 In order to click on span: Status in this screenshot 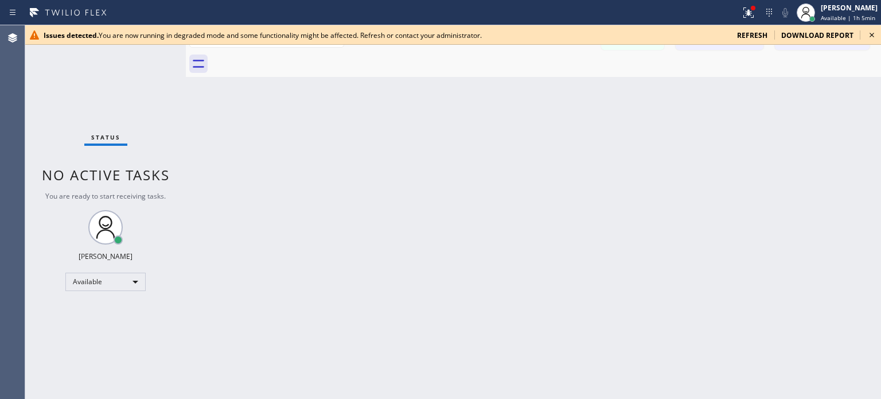, I will do `click(106, 137)`.